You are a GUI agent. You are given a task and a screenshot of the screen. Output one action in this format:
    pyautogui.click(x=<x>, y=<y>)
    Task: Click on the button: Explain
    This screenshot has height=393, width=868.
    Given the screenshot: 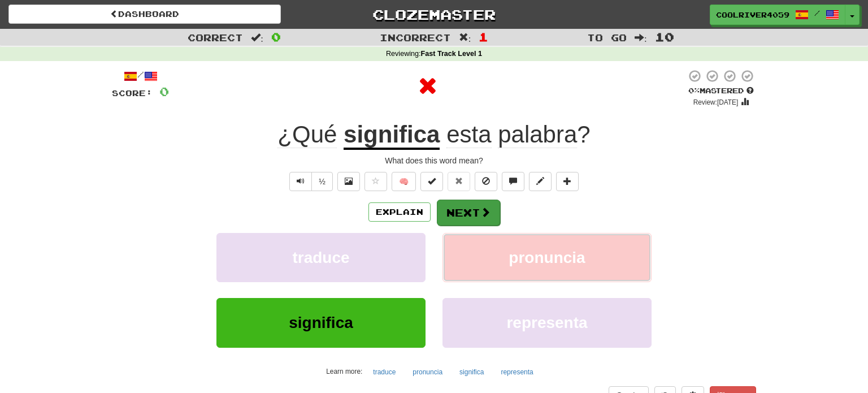 What is the action you would take?
    pyautogui.click(x=400, y=212)
    